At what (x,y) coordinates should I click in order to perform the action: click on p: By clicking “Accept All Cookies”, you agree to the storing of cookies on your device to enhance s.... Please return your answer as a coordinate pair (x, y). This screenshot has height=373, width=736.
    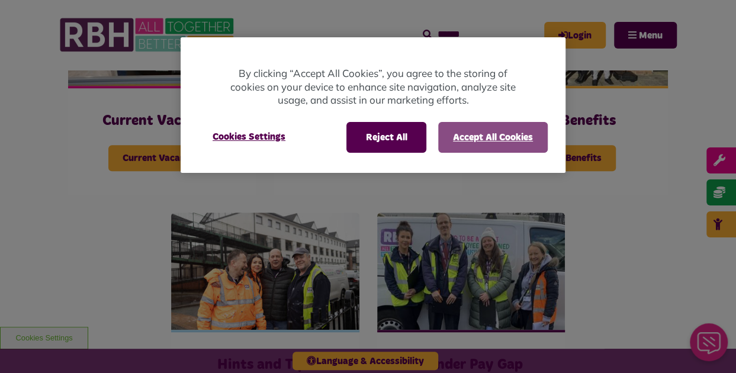
    Looking at the image, I should click on (373, 87).